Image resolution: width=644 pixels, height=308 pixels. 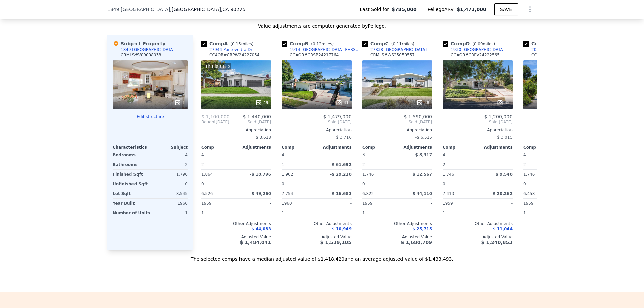 What do you see at coordinates (263, 137) in the screenshot?
I see `span: $ 3,618` at bounding box center [263, 137].